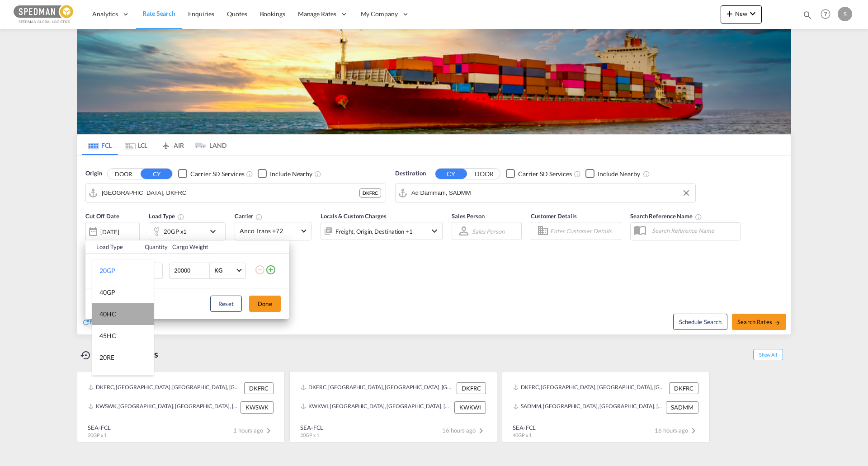 Image resolution: width=868 pixels, height=466 pixels. Describe the element at coordinates (107, 293) in the screenshot. I see `div: 40GP` at that location.